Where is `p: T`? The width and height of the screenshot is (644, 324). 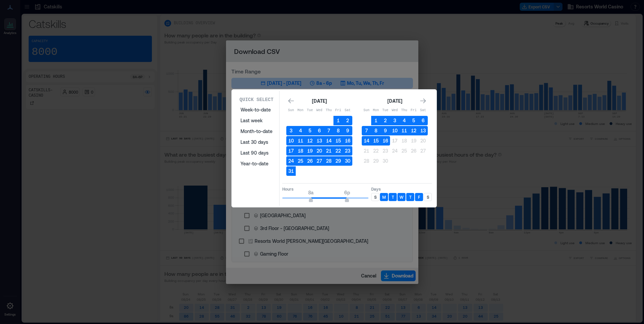
p: T is located at coordinates (410, 197).